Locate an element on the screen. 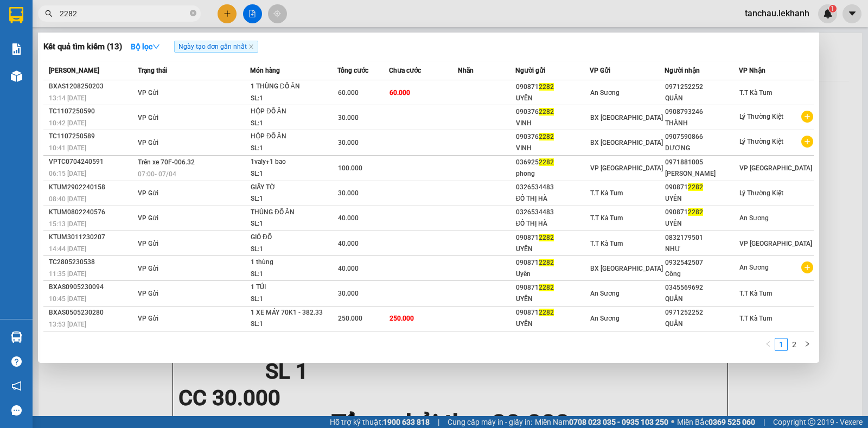 This screenshot has height=428, width=868. img: solution-icon is located at coordinates (16, 49).